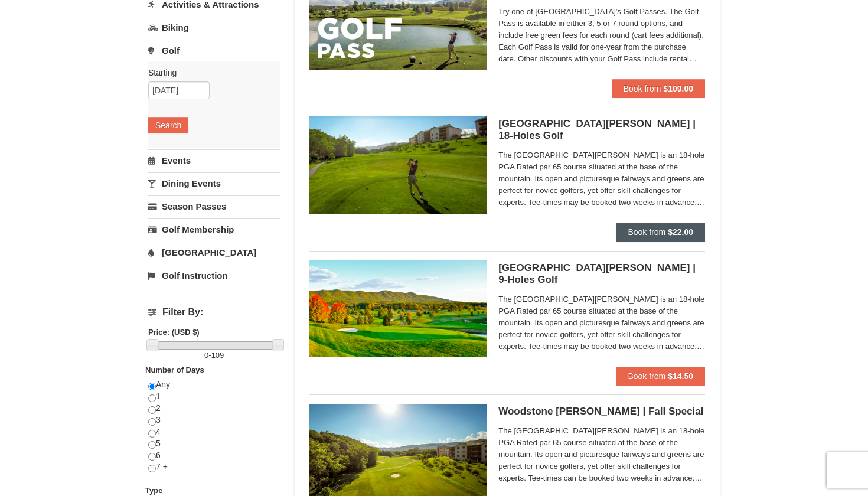  Describe the element at coordinates (214, 206) in the screenshot. I see `a: Season Passes` at that location.